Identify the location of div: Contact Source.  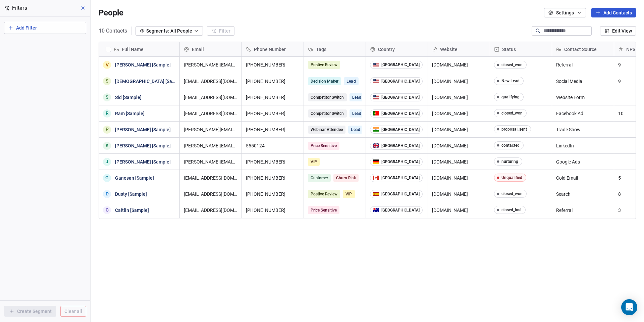
(583, 49).